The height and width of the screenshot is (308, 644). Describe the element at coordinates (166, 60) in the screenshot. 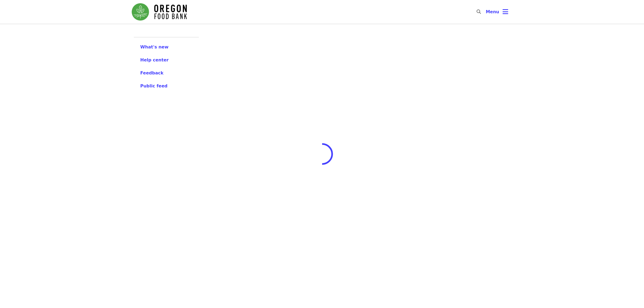

I see `a: Help center` at that location.